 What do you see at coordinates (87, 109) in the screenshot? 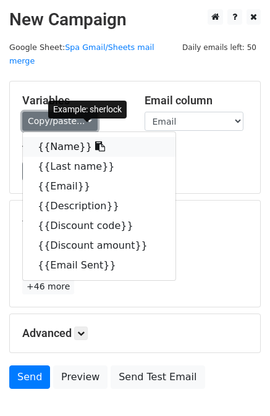
I see `div: Example: sherlock` at bounding box center [87, 109].